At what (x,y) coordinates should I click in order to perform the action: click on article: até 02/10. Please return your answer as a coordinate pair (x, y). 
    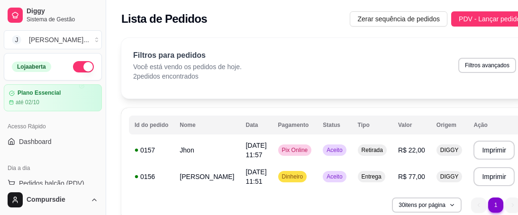
    Looking at the image, I should click on (27, 102).